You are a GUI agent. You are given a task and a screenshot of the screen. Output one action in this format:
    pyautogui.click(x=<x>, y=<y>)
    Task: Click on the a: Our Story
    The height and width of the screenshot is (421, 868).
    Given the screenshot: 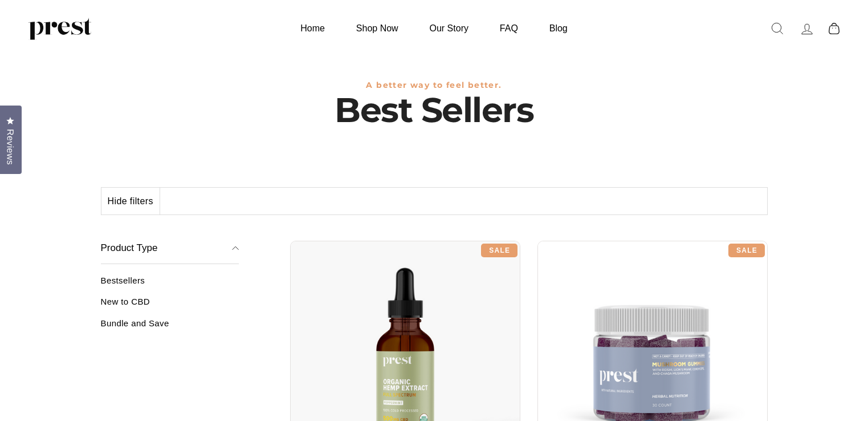 What is the action you would take?
    pyautogui.click(x=449, y=28)
    